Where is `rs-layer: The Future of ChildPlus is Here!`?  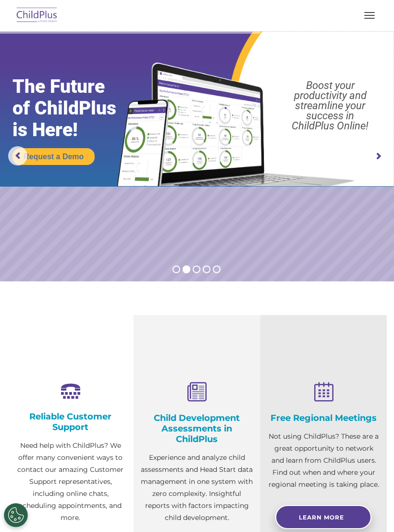
rs-layer: The Future of ChildPlus is Here! is located at coordinates (76, 108).